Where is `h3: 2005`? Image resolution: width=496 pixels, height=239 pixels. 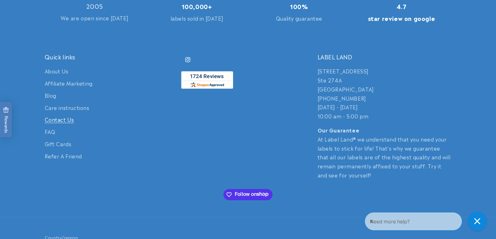 h3: 2005 is located at coordinates (94, 6).